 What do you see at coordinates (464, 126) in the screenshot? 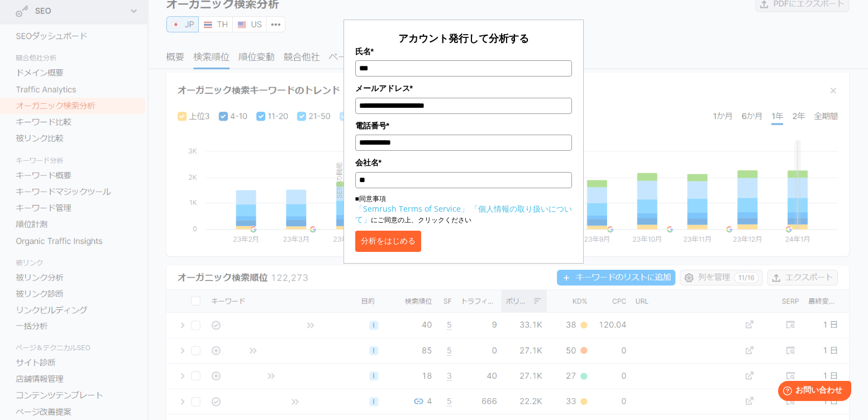
I see `label: 電話番号*` at bounding box center [464, 126].